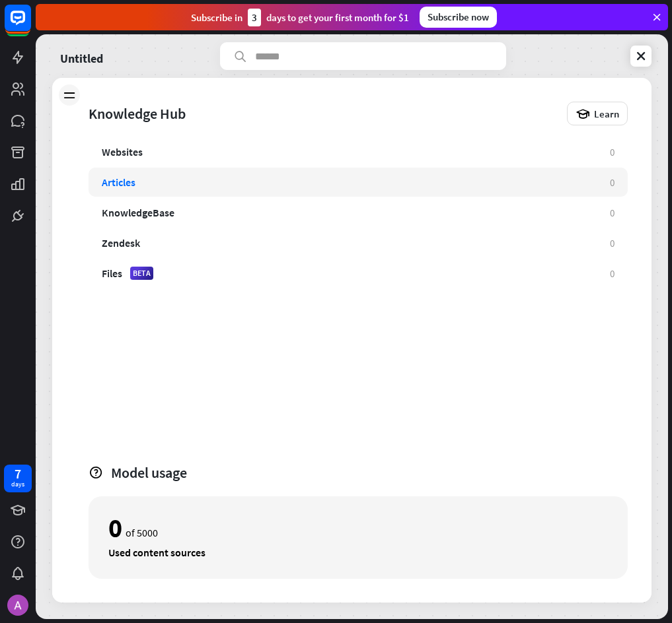 This screenshot has height=623, width=672. Describe the element at coordinates (118, 182) in the screenshot. I see `div: Articles` at that location.